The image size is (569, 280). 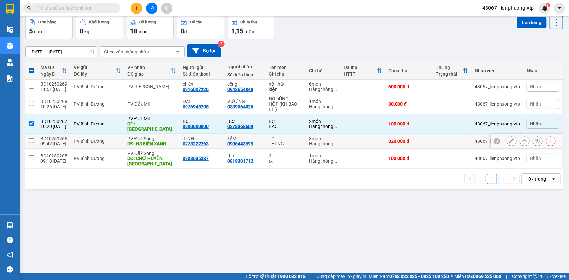 What do you see at coordinates (222, 44) in the screenshot?
I see `sup: 2` at bounding box center [222, 44].